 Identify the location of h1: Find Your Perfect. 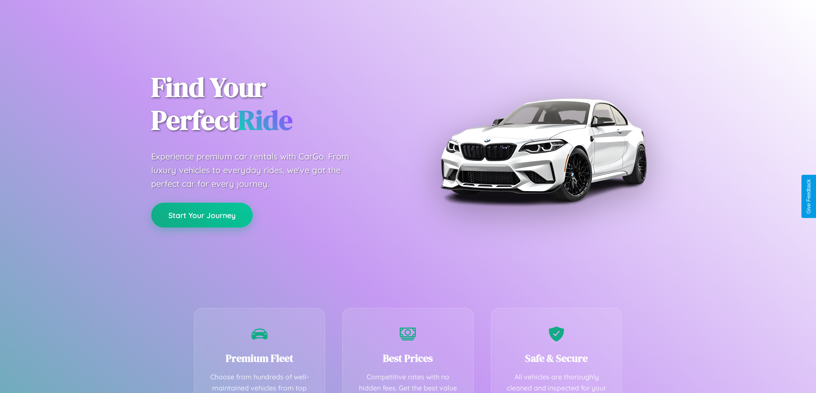
(273, 104).